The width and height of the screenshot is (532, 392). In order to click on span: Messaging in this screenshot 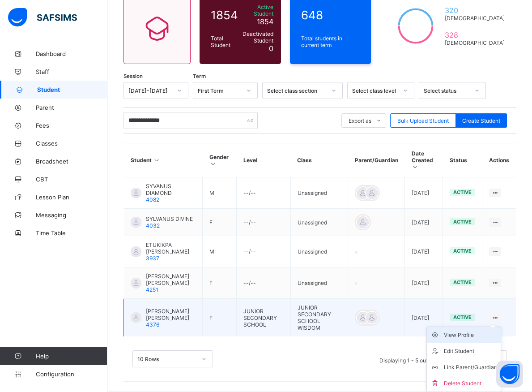, I will do `click(72, 215)`.